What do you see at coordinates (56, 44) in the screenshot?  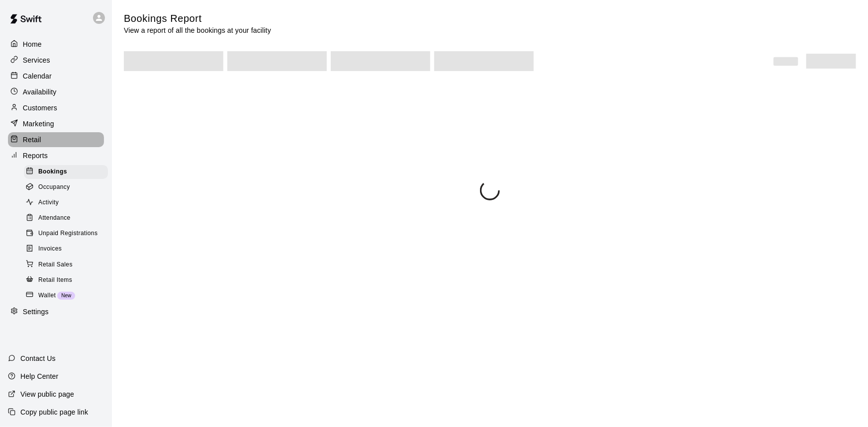 I see `a: Home` at bounding box center [56, 44].